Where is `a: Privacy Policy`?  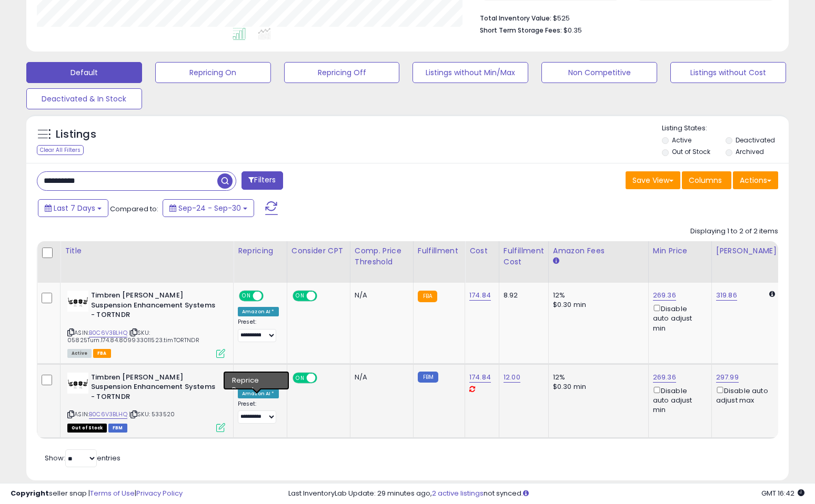 a: Privacy Policy is located at coordinates (160, 493).